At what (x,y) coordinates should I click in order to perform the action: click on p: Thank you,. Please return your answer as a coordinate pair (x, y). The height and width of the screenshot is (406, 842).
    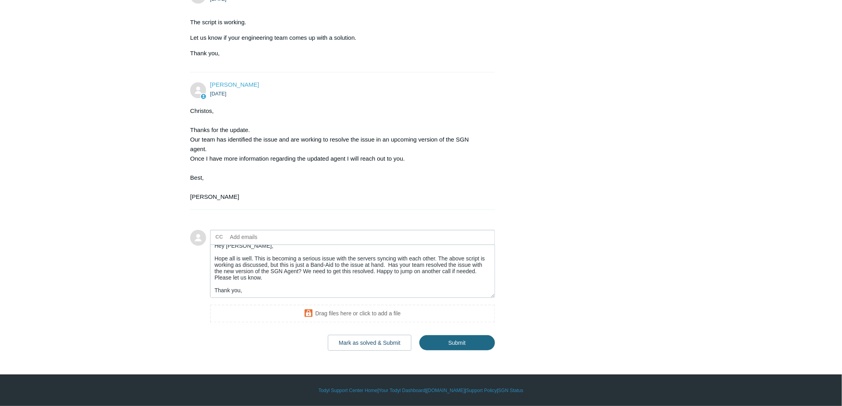
    Looking at the image, I should click on (339, 53).